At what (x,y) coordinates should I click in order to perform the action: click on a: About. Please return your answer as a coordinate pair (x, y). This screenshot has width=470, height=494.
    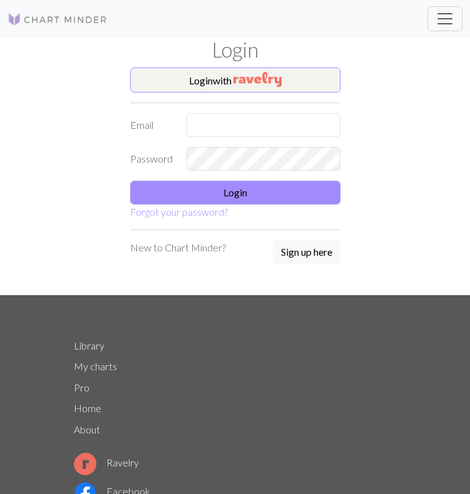
    Looking at the image, I should click on (87, 429).